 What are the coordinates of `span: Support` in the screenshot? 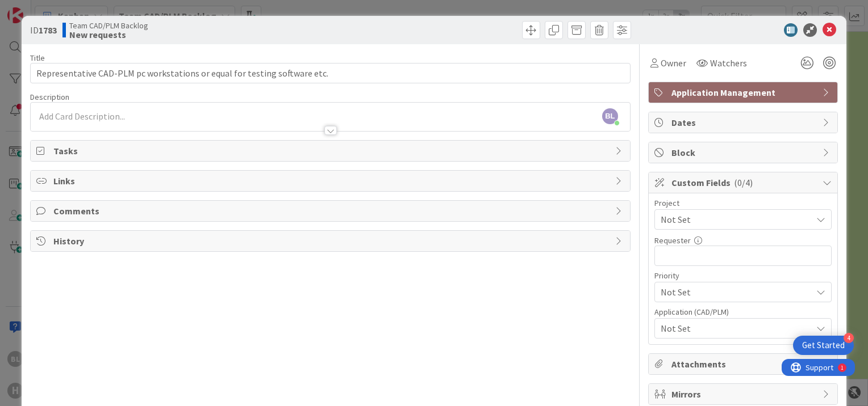 It's located at (38, 9).